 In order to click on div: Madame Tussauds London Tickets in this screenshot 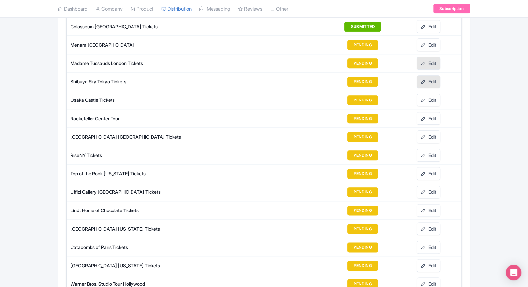, I will do `click(167, 63)`.